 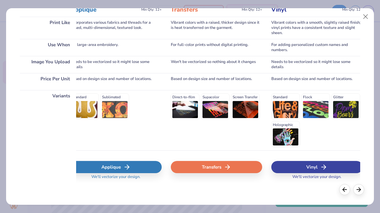 I want to click on div: Won't be vectorized so nothing about it changes, so click(x=217, y=65).